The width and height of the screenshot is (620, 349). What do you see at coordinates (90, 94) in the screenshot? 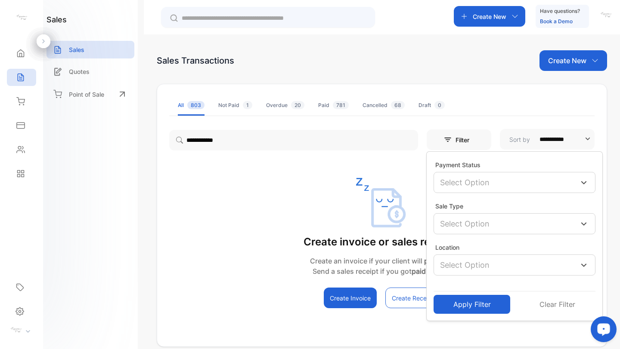
I see `a: Point of Sale` at bounding box center [90, 94].